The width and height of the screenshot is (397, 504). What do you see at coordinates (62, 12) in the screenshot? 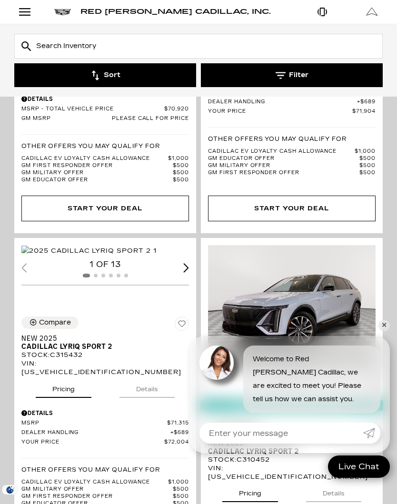
I see `a: Cadillac logo` at bounding box center [62, 12].